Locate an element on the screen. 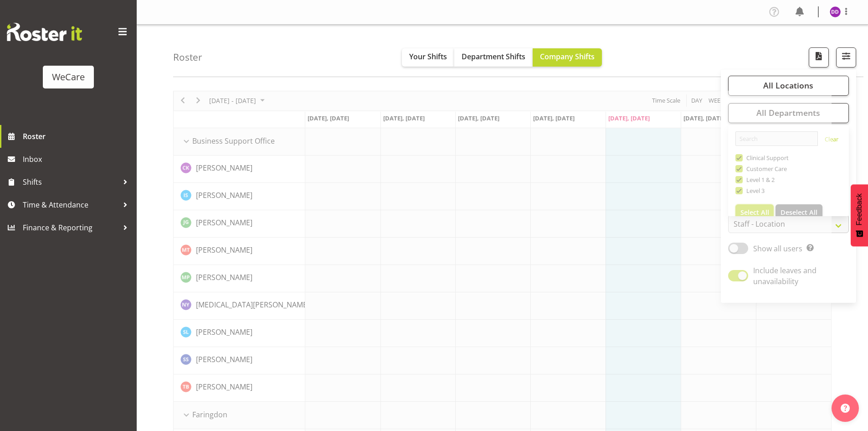  span: Time & Attendance is located at coordinates (71, 205).